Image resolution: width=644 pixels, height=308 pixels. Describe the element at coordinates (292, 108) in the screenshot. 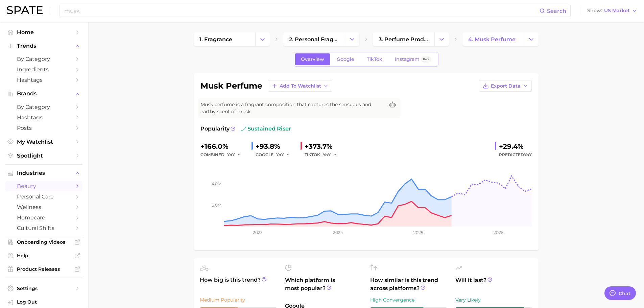

I see `span: Musk perfume is a fragrant composition that captures the sensuous and earthy scent of musk.` at that location.